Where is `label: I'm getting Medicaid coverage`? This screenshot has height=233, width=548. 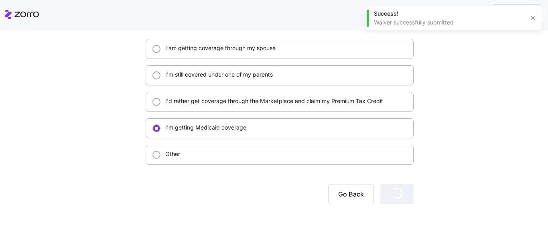 label: I'm getting Medicaid coverage is located at coordinates (203, 128).